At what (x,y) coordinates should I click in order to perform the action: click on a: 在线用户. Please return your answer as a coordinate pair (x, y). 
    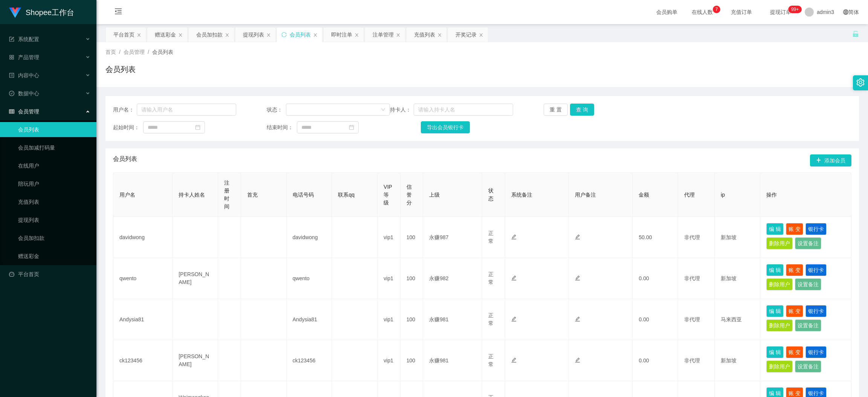
    Looking at the image, I should click on (55, 166).